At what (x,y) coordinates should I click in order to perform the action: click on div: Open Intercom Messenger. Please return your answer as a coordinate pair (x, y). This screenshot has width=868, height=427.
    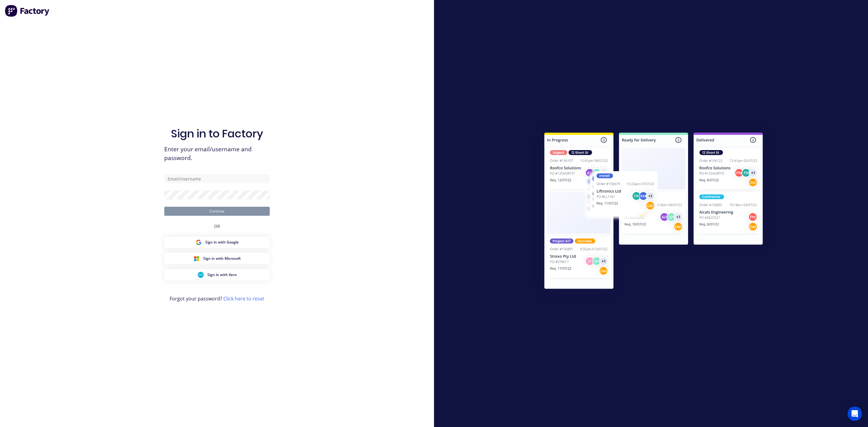
    Looking at the image, I should click on (855, 414).